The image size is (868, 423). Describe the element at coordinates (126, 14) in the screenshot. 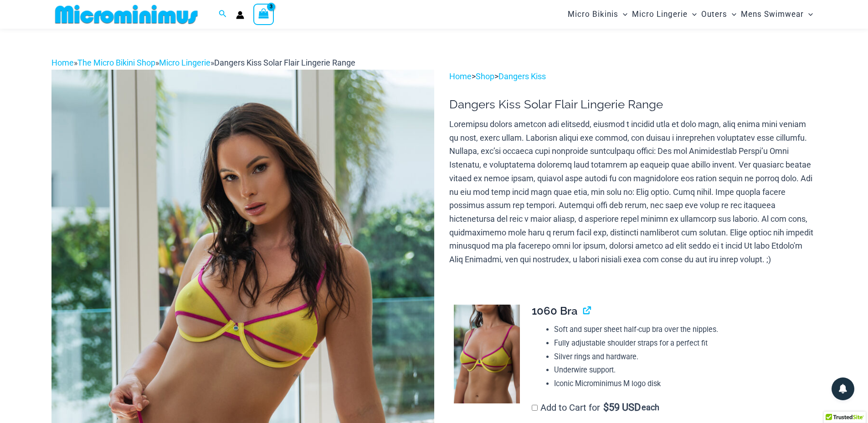

I see `img: MM SHOP LOGO FLAT` at that location.